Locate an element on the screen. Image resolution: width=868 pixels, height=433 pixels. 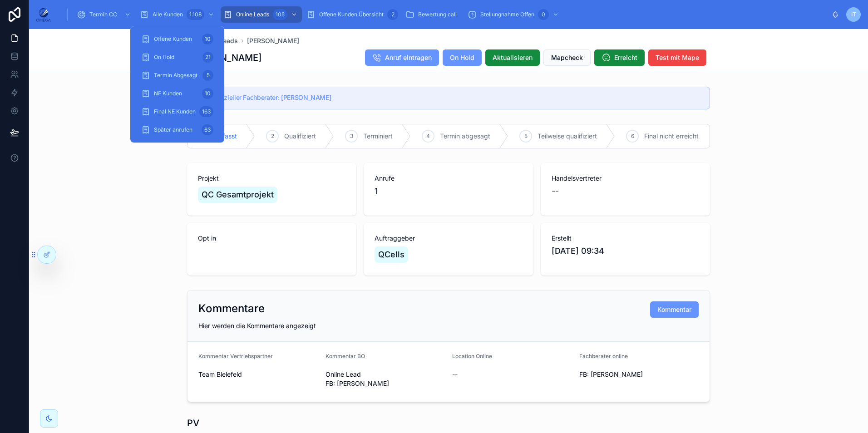
div: 105 is located at coordinates (280, 14).